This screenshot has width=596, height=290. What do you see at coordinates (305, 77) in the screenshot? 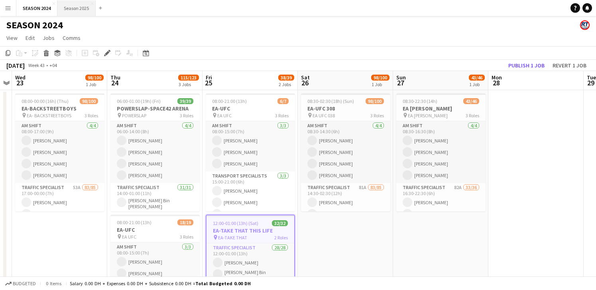
I see `span: Sat` at bounding box center [305, 77].